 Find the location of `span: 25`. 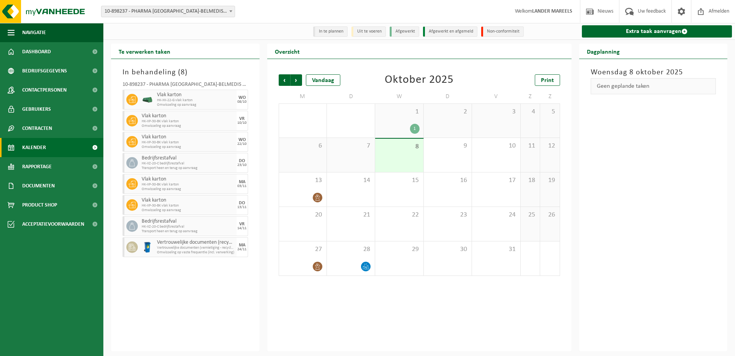

span: 25 is located at coordinates (530, 215).